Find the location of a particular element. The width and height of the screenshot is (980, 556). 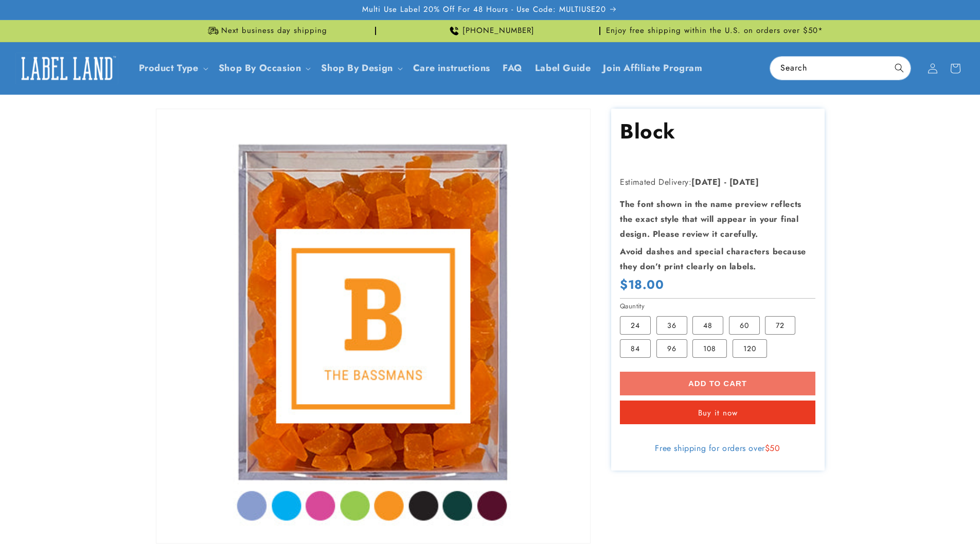

span: Join Affiliate Program is located at coordinates (652, 68).